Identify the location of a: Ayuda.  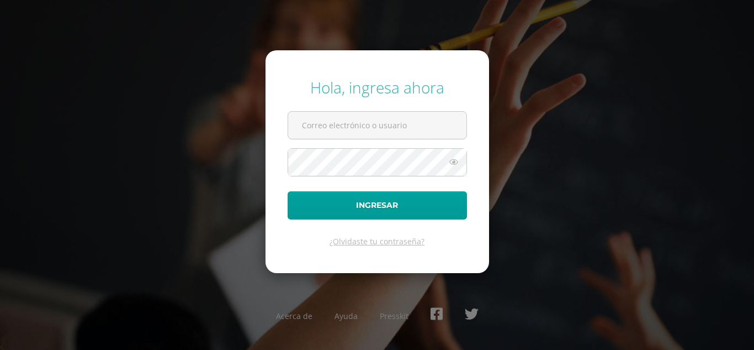
(346, 315).